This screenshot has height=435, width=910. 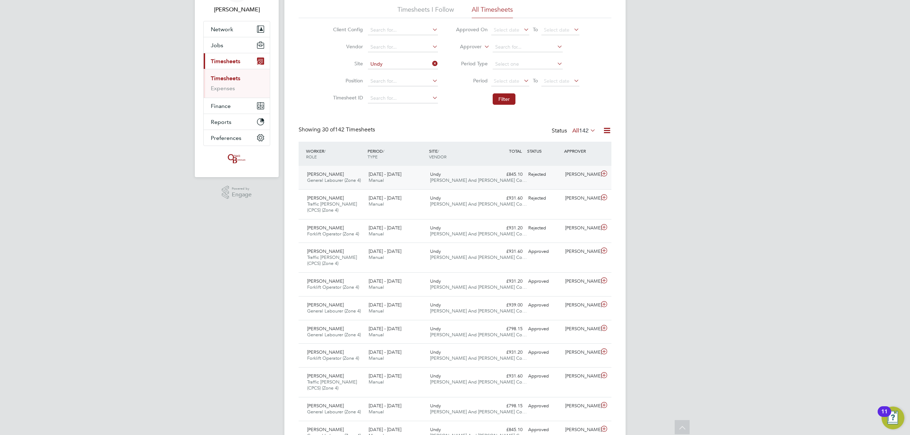 I want to click on button: Finance, so click(x=237, y=106).